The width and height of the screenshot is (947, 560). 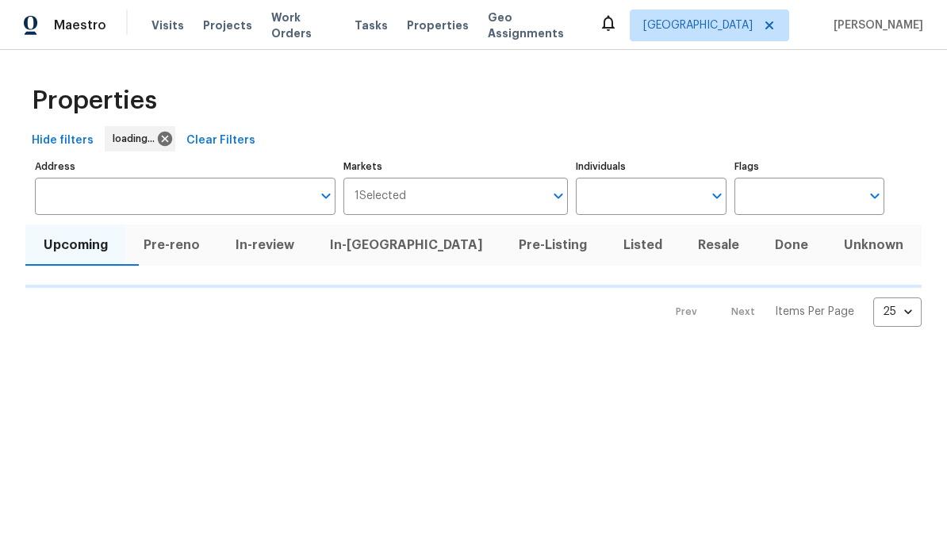 I want to click on span: Listed, so click(x=643, y=245).